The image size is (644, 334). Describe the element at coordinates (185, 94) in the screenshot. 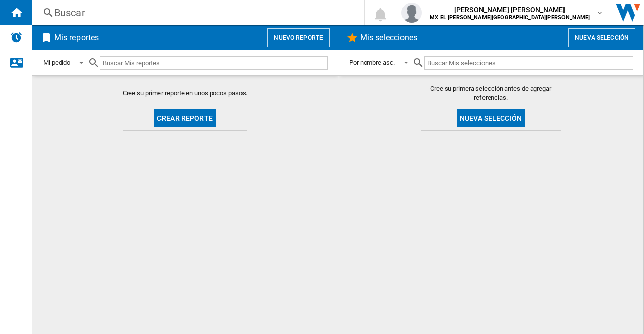

I see `span: Cree su primer reporte en unos pocos pasos.` at that location.